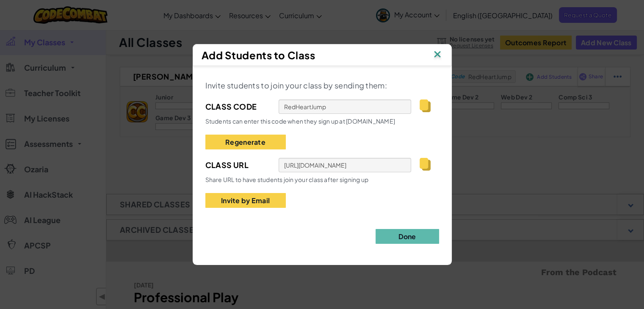 The image size is (644, 309). I want to click on span: Invite students to join your class by sending them:, so click(296, 85).